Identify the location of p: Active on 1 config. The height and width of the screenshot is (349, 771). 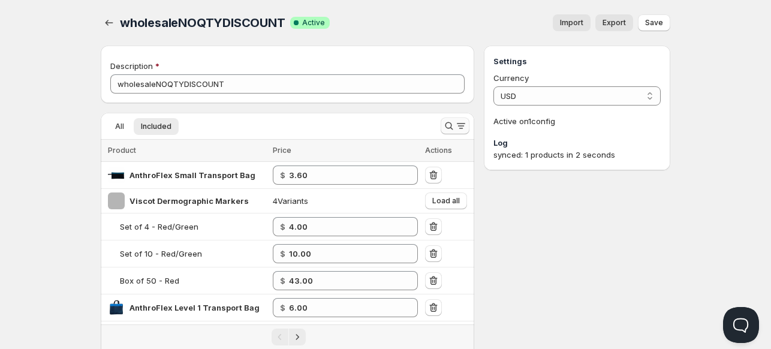
(577, 121).